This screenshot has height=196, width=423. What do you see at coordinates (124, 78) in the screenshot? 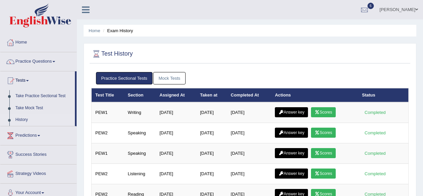
I see `a: Practice Sectional Tests` at bounding box center [124, 78].